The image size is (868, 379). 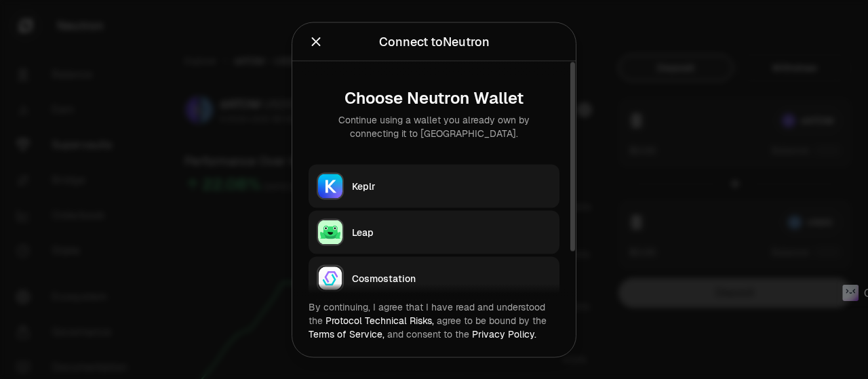 I want to click on button: CosmostationCosmostation, so click(x=434, y=278).